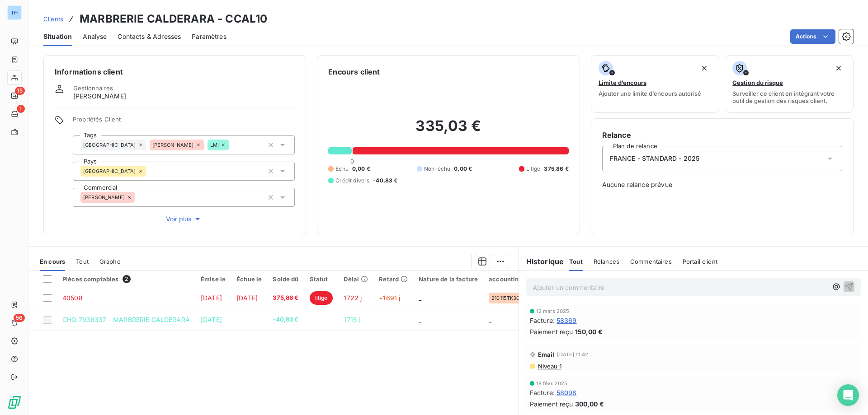  I want to click on span: Ajouter une limite d’encours autorisé, so click(650, 94).